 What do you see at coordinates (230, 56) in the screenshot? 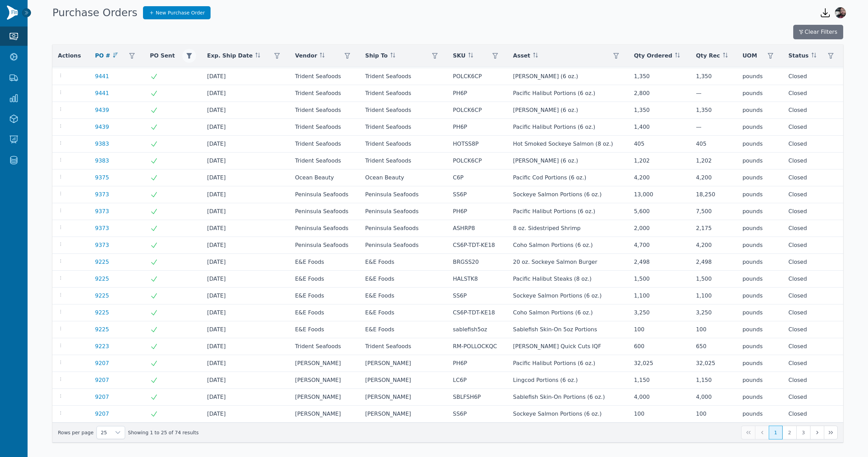
I see `span: Exp. Ship Date` at bounding box center [230, 56].